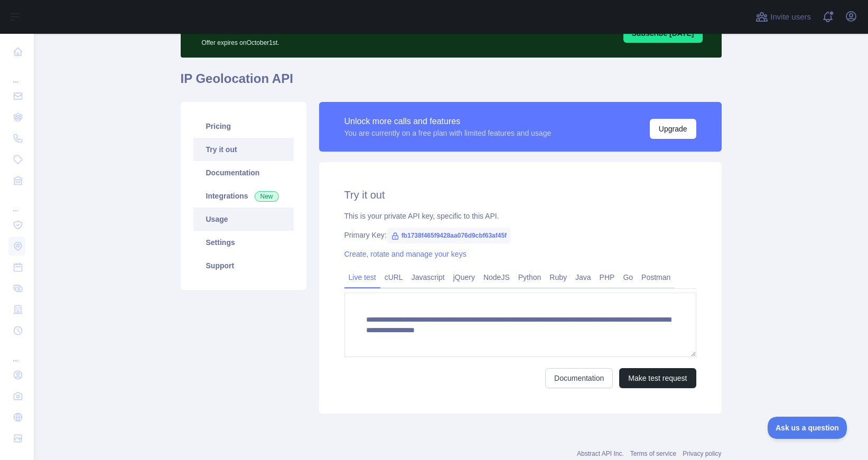  Describe the element at coordinates (448, 122) in the screenshot. I see `div: Unlock more calls and features` at that location.